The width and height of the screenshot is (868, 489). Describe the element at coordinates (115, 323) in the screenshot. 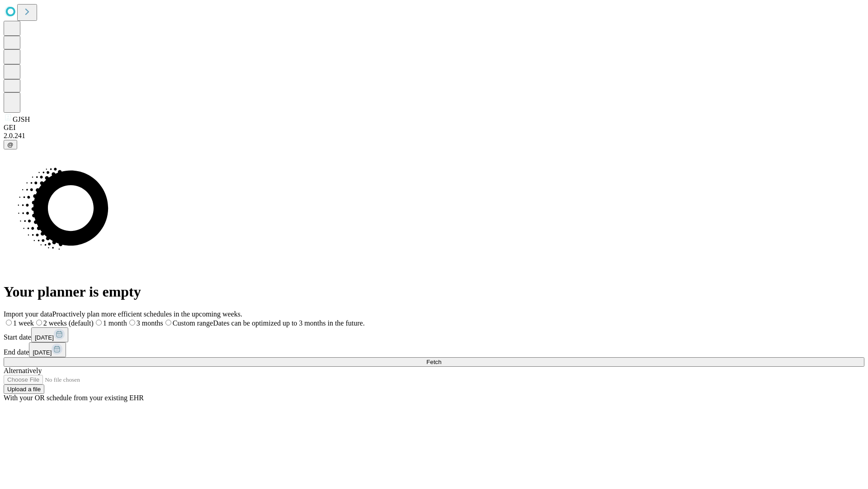

I see `span: 1 month` at that location.